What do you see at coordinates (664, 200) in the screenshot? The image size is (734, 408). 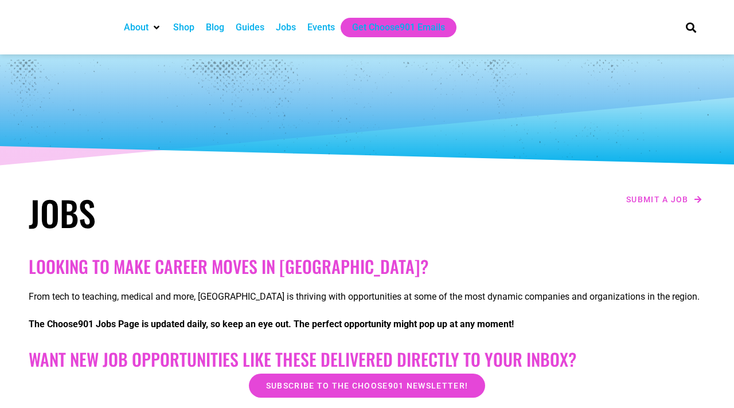 I see `a: Submit a job` at bounding box center [664, 200].